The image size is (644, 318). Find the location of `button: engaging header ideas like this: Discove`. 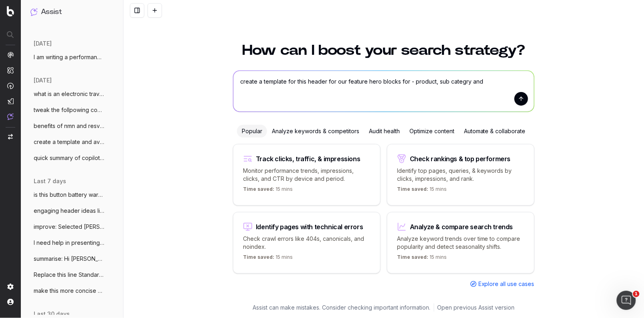

button: engaging header ideas like this: Discove is located at coordinates (72, 211).